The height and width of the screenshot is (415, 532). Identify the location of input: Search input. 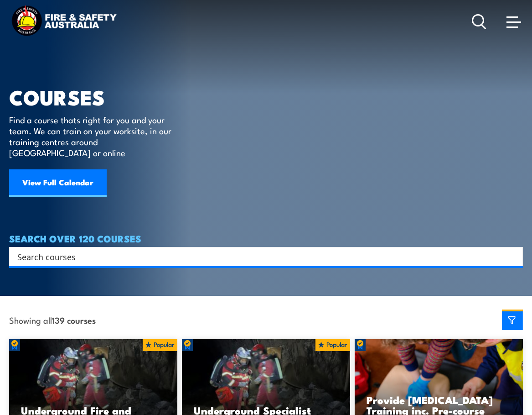
(260, 257).